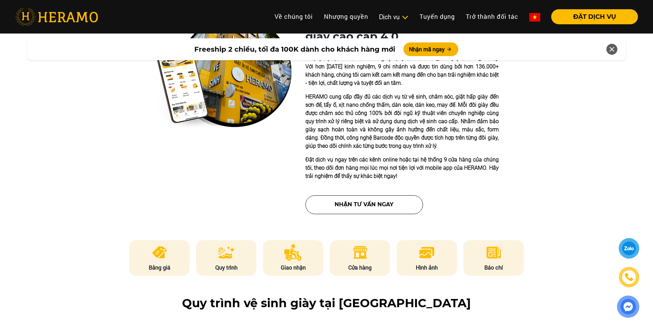  What do you see at coordinates (226, 268) in the screenshot?
I see `p: Quy trình` at bounding box center [226, 268].